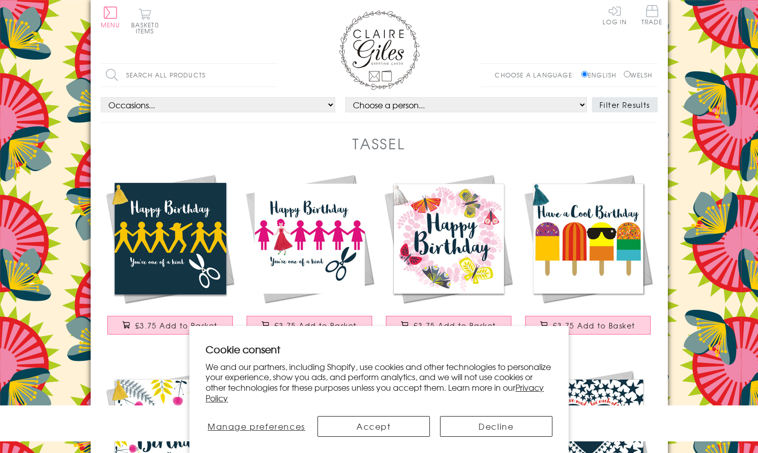  What do you see at coordinates (625, 105) in the screenshot?
I see `button: Filter Results` at bounding box center [625, 105].